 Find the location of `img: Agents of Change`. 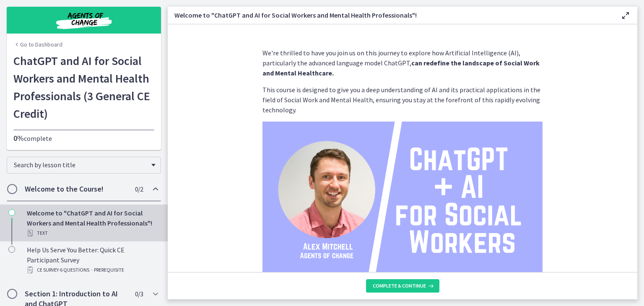

img: Agents of Change is located at coordinates (84, 20).